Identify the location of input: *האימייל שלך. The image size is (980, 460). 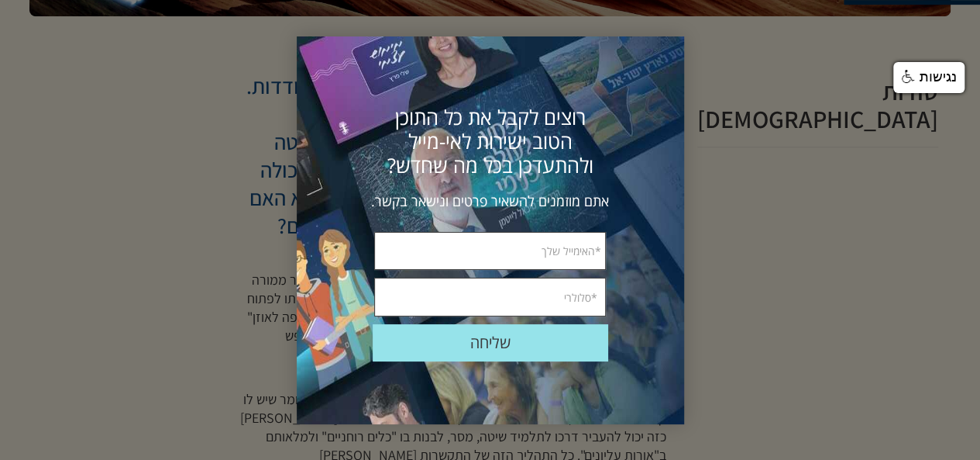
(490, 251).